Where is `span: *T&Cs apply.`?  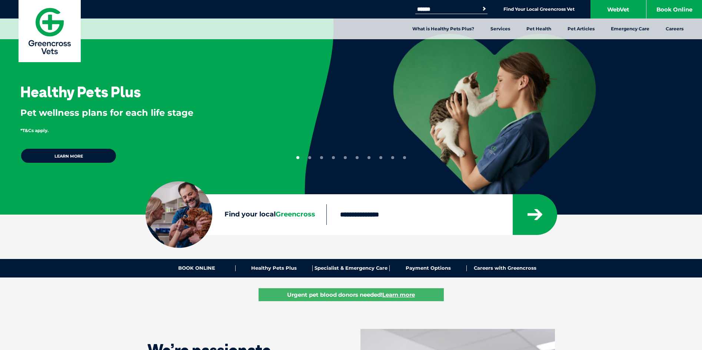 span: *T&Cs apply. is located at coordinates (34, 130).